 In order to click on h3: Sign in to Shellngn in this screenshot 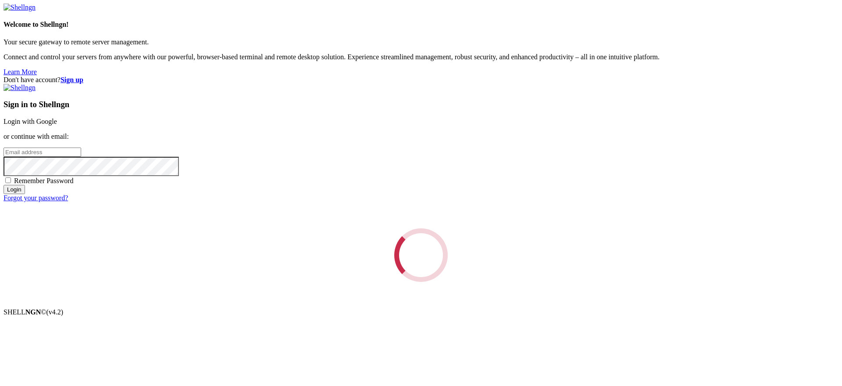, I will do `click(421, 104)`.